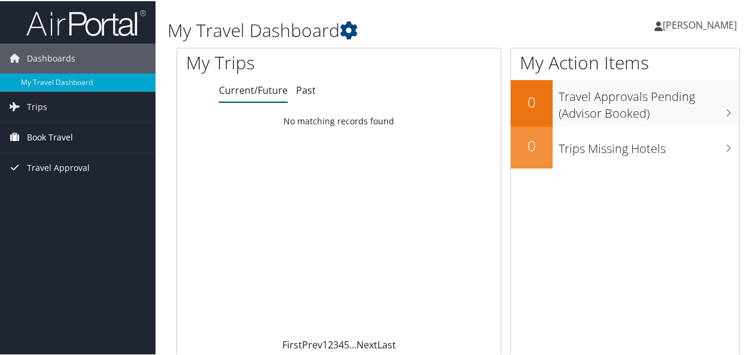 The width and height of the screenshot is (756, 355). What do you see at coordinates (305, 89) in the screenshot?
I see `a: Past` at bounding box center [305, 89].